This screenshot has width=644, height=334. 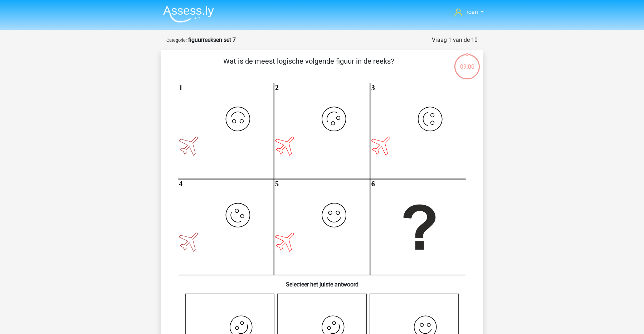 What do you see at coordinates (177, 40) in the screenshot?
I see `small: Categorie:` at bounding box center [177, 40].